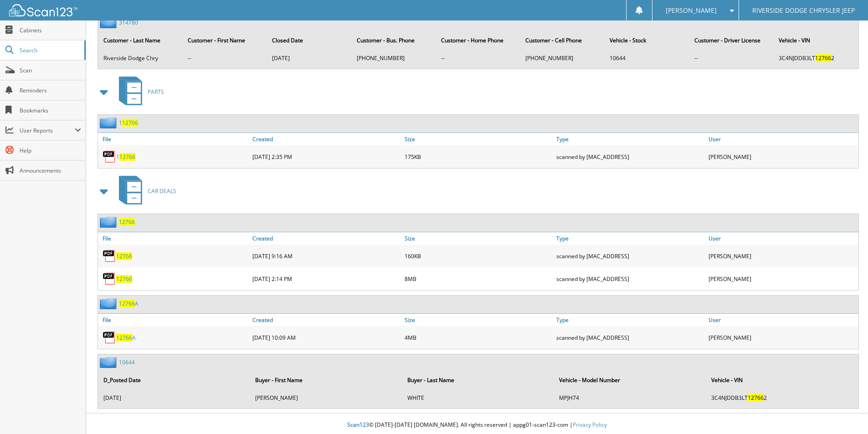 The height and width of the screenshot is (434, 868). Describe the element at coordinates (156, 91) in the screenshot. I see `span: PARTS` at that location.